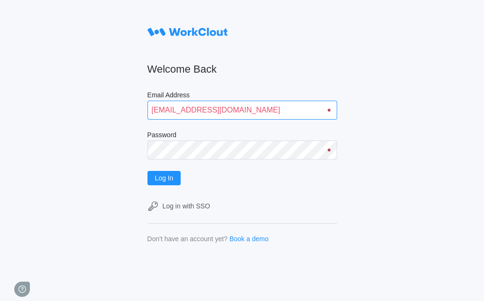  I want to click on label: Password, so click(242, 136).